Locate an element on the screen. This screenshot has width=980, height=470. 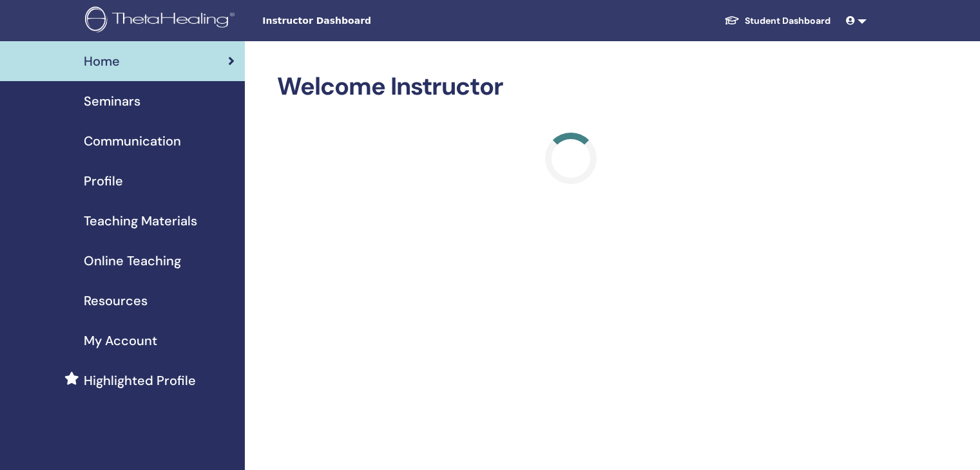
span: Teaching Materials is located at coordinates (141, 221).